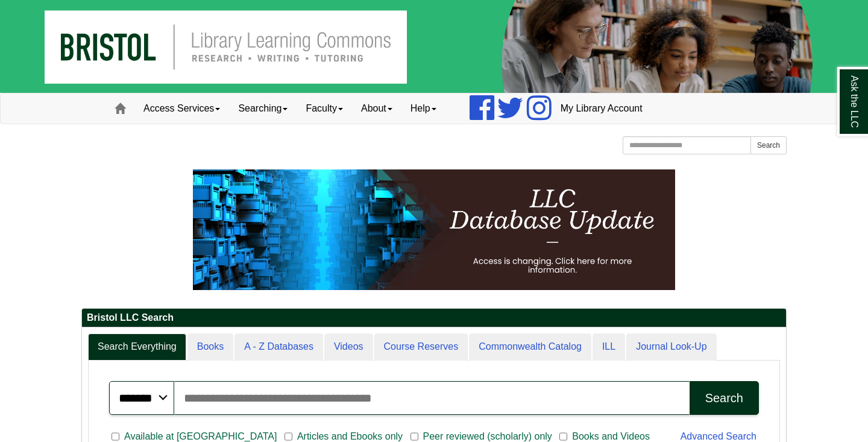 Image resolution: width=868 pixels, height=442 pixels. Describe the element at coordinates (279, 347) in the screenshot. I see `a: A - Z Databases` at that location.